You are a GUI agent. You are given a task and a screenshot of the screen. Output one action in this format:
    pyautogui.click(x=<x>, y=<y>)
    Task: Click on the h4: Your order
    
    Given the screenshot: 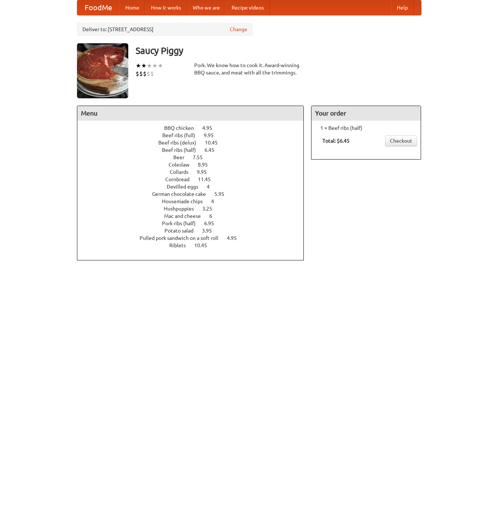 What is the action you would take?
    pyautogui.click(x=366, y=113)
    